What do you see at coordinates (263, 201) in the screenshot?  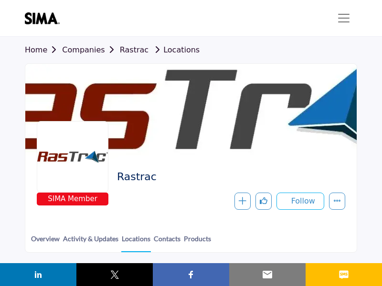 I see `button: Like` at bounding box center [263, 201].